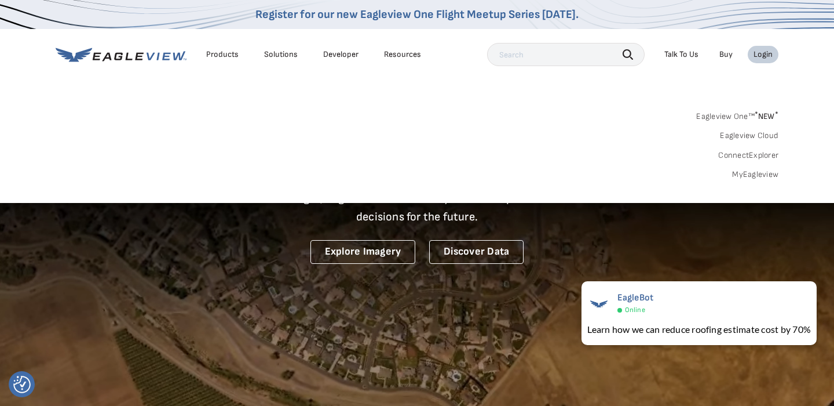 Image resolution: width=834 pixels, height=406 pixels. I want to click on img: EagleBot, so click(599, 304).